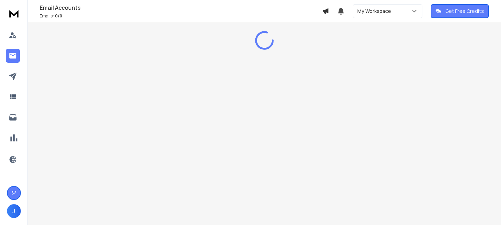 This screenshot has height=225, width=501. I want to click on h1: Email Accounts, so click(181, 8).